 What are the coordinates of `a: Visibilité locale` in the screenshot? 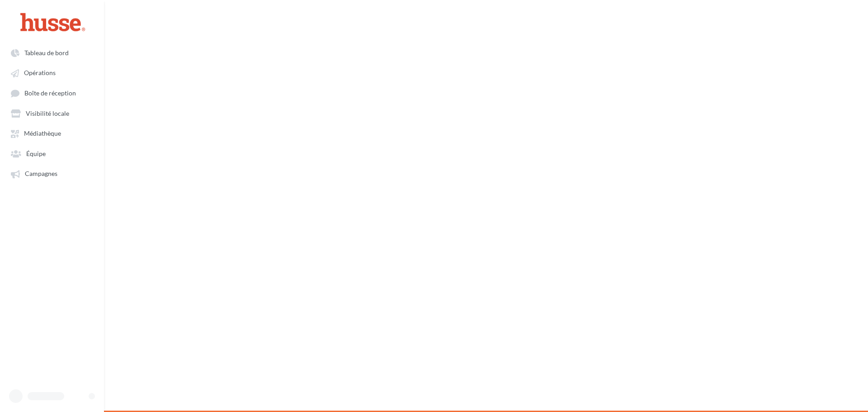 It's located at (52, 113).